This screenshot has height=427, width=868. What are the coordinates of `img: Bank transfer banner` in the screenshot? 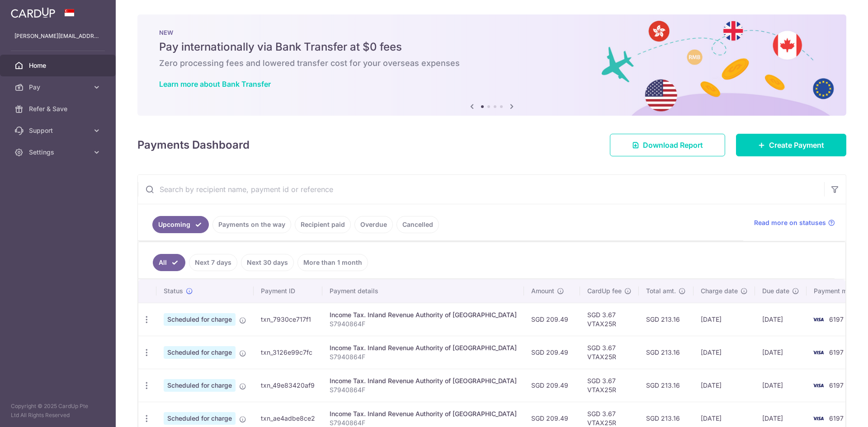 It's located at (492, 65).